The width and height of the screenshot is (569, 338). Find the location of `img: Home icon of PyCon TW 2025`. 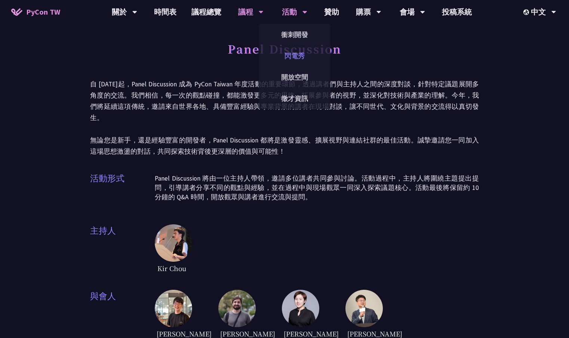

img: Home icon of PyCon TW 2025 is located at coordinates (17, 12).